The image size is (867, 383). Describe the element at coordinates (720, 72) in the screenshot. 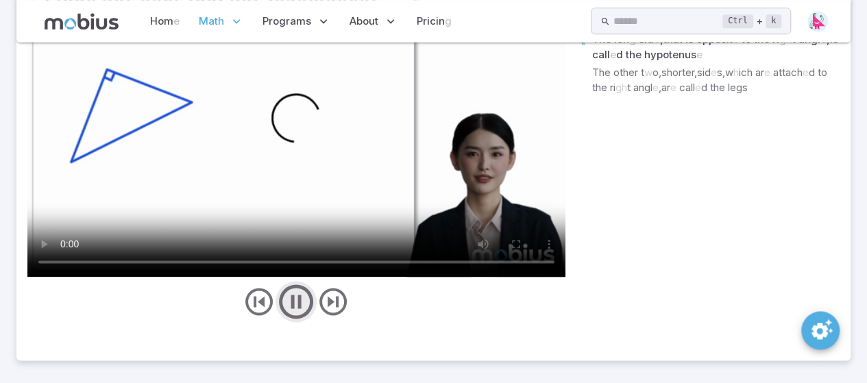

I see `readpronunciation-span: s` at that location.